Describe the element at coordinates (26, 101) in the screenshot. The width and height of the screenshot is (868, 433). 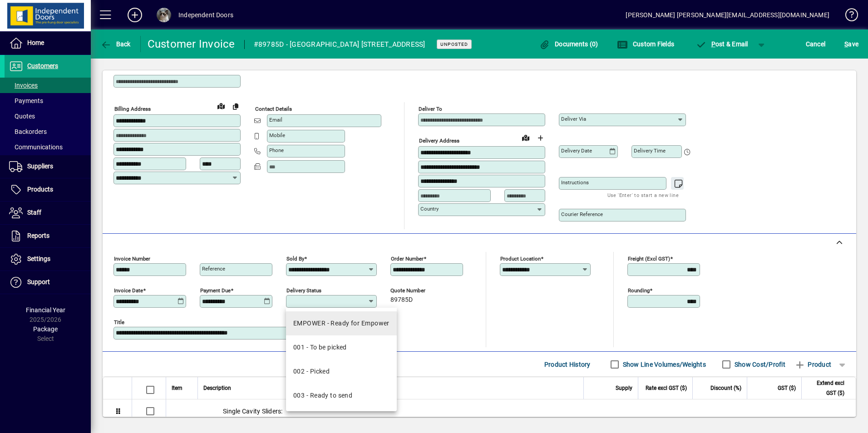
I see `span: Payments` at that location.